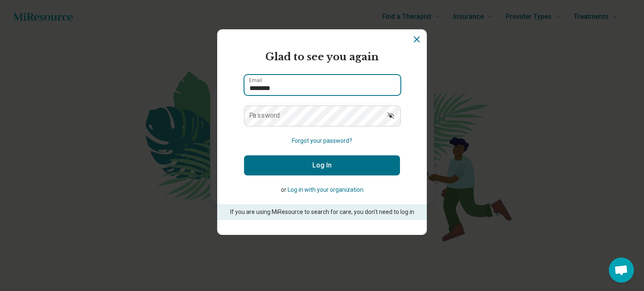 The height and width of the screenshot is (291, 644). Describe the element at coordinates (322, 132) in the screenshot. I see `section: Login Dialog` at that location.